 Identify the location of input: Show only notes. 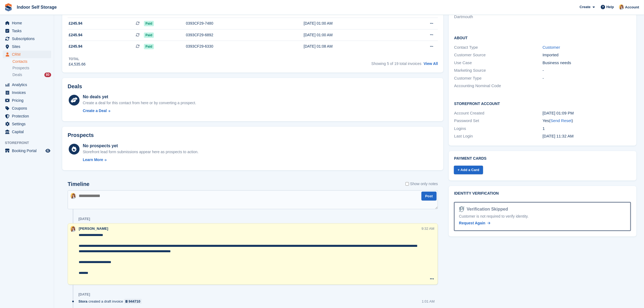
(407, 184).